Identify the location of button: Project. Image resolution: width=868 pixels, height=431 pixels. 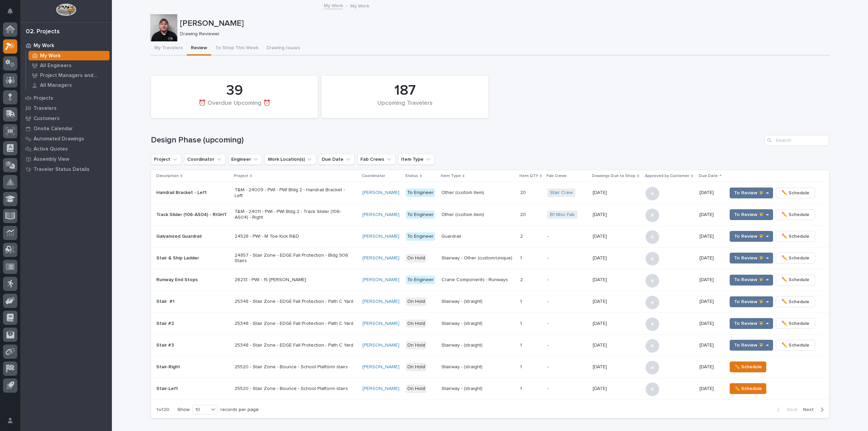
(166, 160).